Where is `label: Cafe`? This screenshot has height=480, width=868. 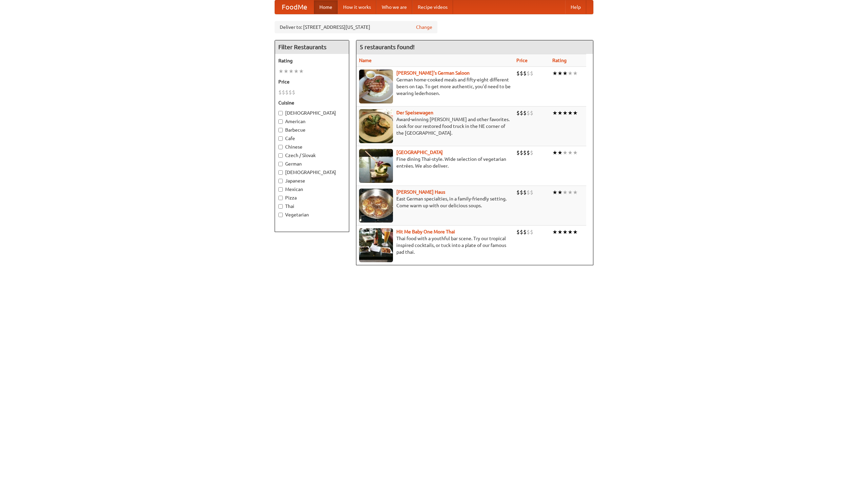 label: Cafe is located at coordinates (312, 138).